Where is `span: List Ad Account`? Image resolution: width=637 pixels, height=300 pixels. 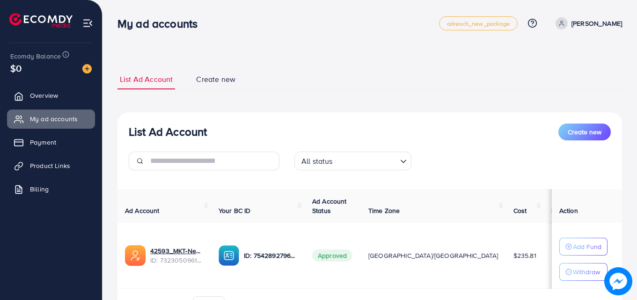
span: List Ad Account is located at coordinates (146, 79).